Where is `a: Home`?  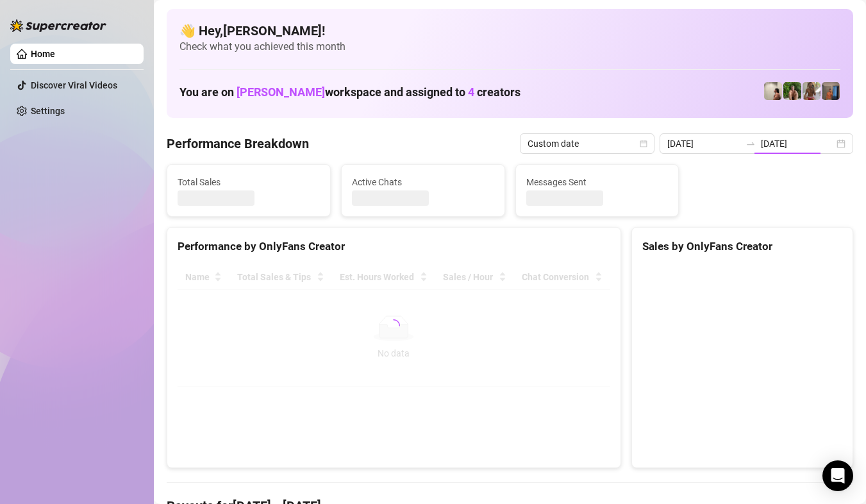
a: Home is located at coordinates (43, 54).